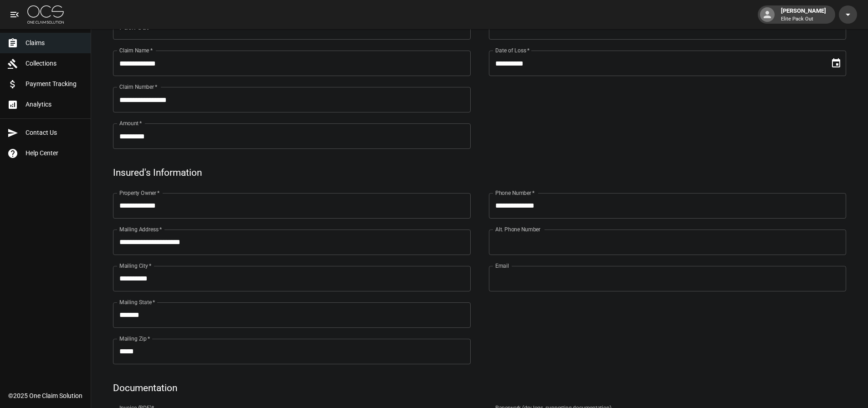  I want to click on button: open drawer, so click(14, 14).